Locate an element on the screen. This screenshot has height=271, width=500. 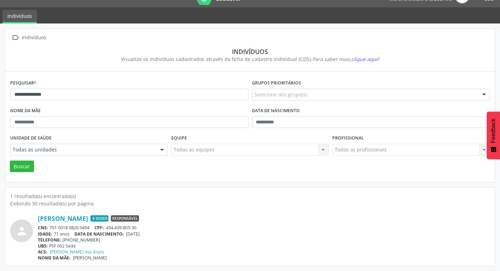
span: 454.439.805-30 is located at coordinates (121, 228).